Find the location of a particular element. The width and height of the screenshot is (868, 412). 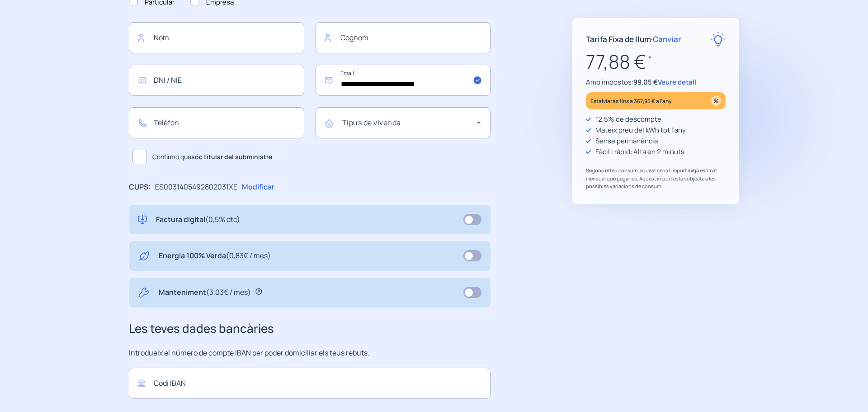

img: percentage_icon.svg is located at coordinates (716, 101).